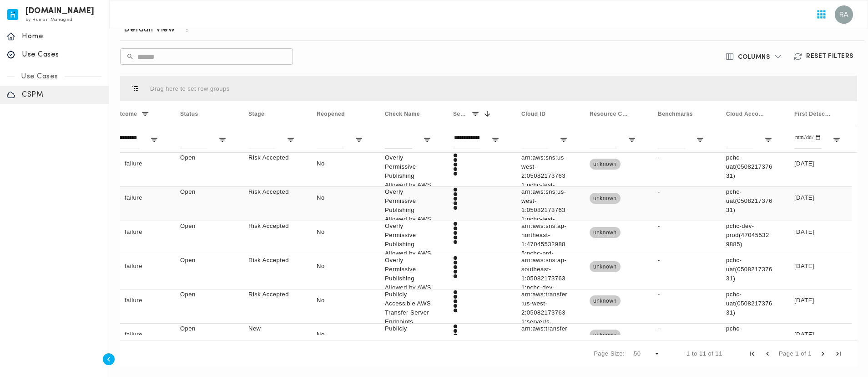 Image resolution: width=868 pixels, height=377 pixels. I want to click on p: New, so click(272, 328).